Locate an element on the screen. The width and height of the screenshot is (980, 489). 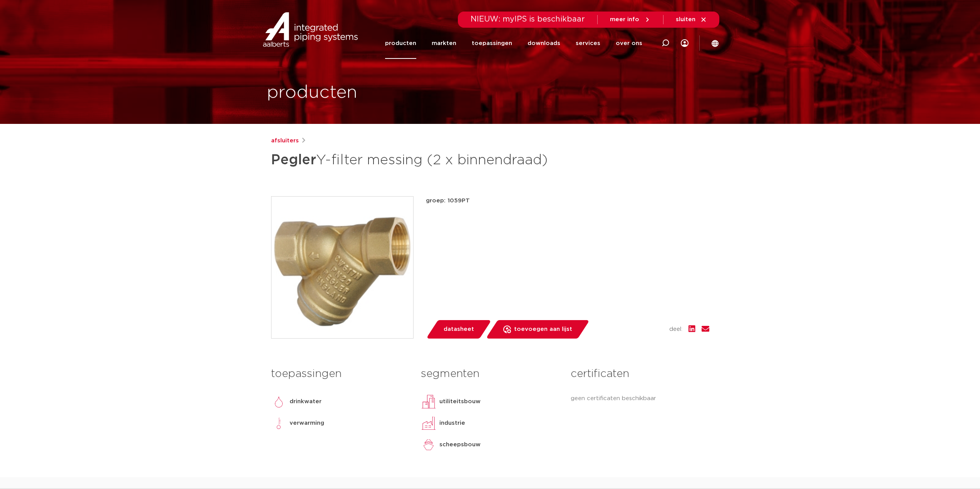
span: sluiten is located at coordinates (686, 19).